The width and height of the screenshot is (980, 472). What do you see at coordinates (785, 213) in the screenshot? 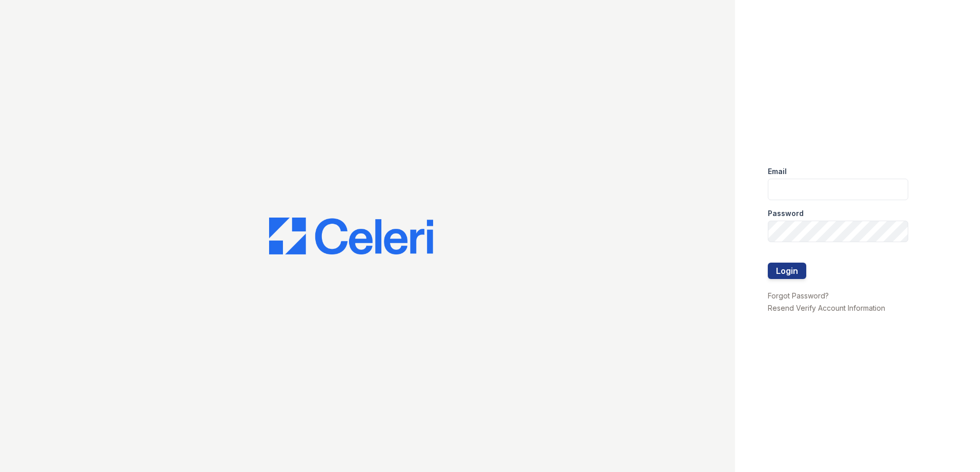
I see `label: Password` at bounding box center [785, 213].